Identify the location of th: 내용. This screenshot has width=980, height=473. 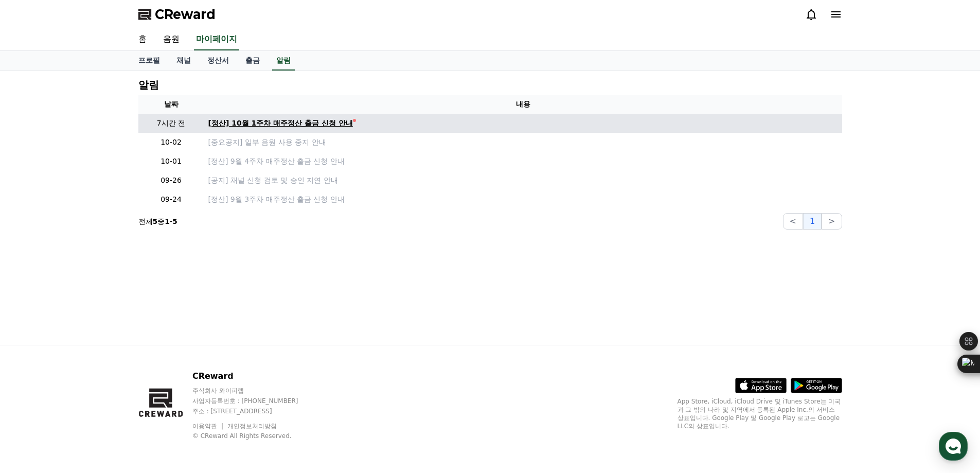
(524, 104).